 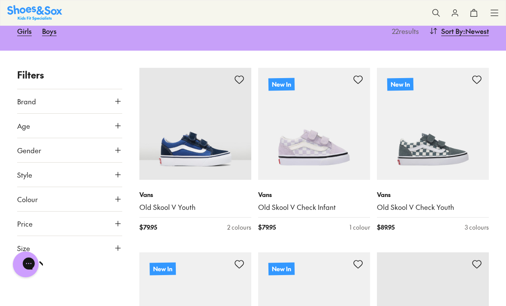 I want to click on div: 2 colours, so click(x=239, y=227).